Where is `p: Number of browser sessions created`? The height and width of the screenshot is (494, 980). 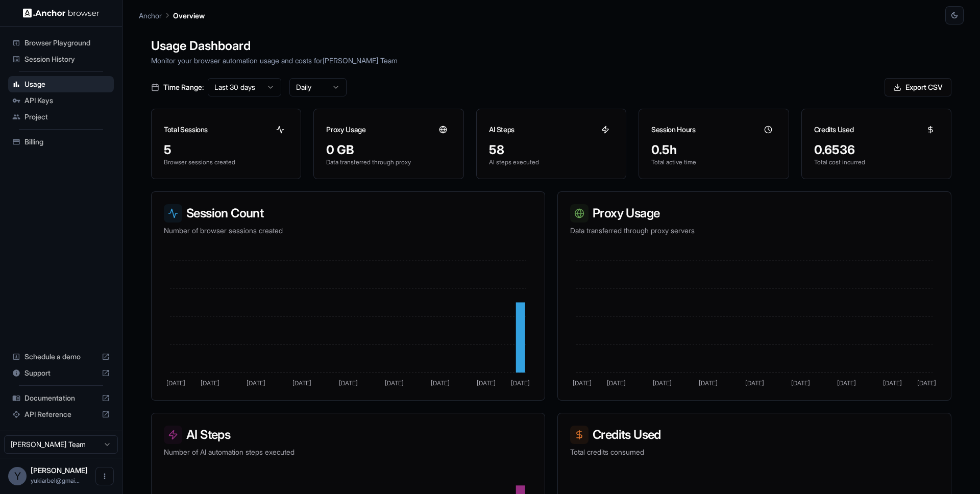 p: Number of browser sessions created is located at coordinates (348, 231).